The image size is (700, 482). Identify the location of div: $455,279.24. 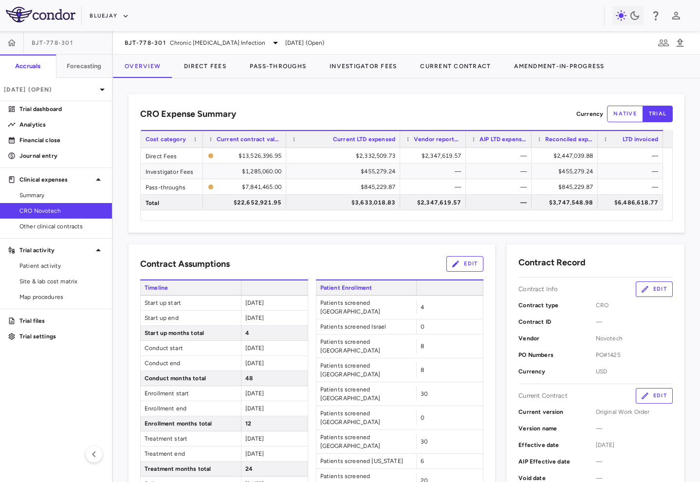
(345, 171).